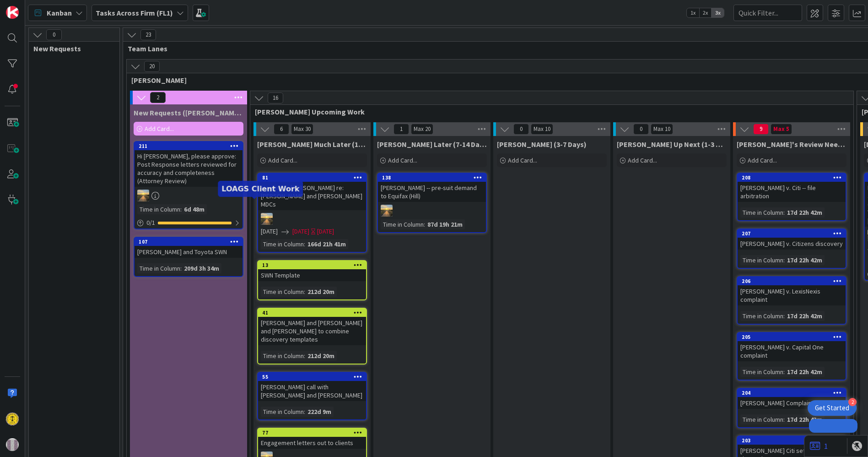 This screenshot has height=457, width=868. What do you see at coordinates (445, 224) in the screenshot?
I see `div: 87d 19h 21m` at bounding box center [445, 224].